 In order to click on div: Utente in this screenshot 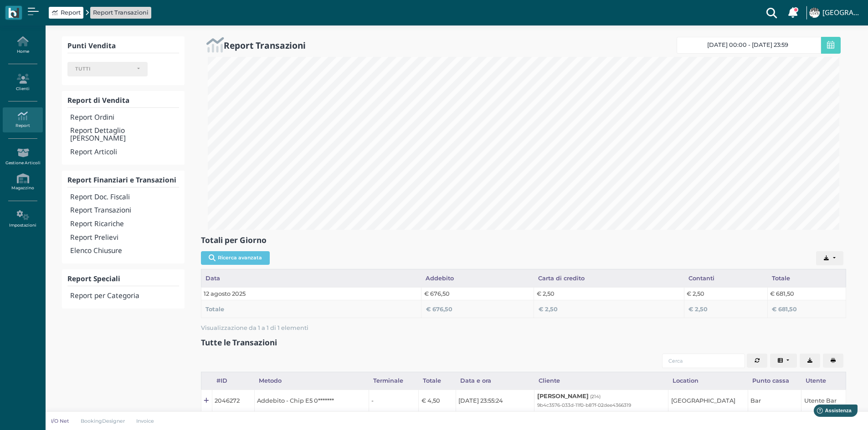, I will do `click(823, 381)`.